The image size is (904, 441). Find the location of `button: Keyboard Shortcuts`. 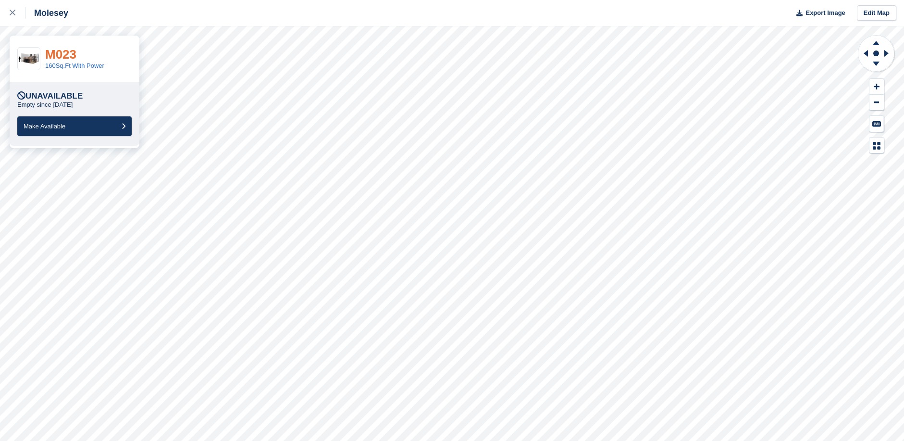

button: Keyboard Shortcuts is located at coordinates (877, 124).